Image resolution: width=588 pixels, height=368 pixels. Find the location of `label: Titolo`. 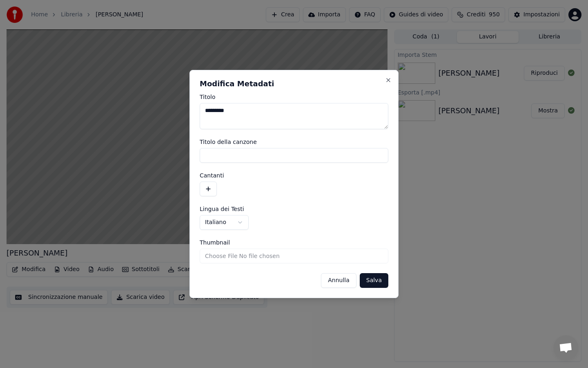

label: Titolo is located at coordinates (294, 97).